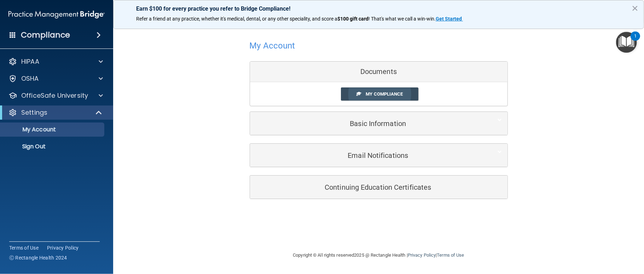  Describe the element at coordinates (368, 188) in the screenshot. I see `h5: Continuing Education Certificates` at that location.